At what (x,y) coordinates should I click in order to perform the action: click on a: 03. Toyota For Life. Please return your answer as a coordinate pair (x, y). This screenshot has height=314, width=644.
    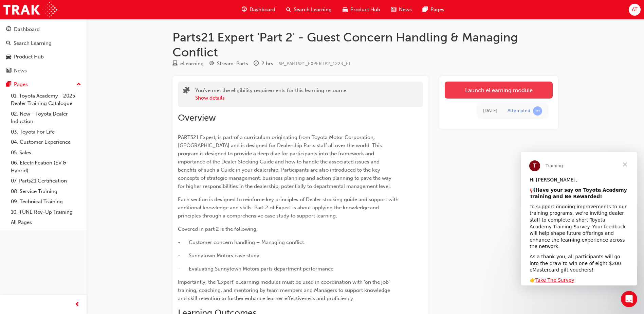
    Looking at the image, I should click on (46, 132).